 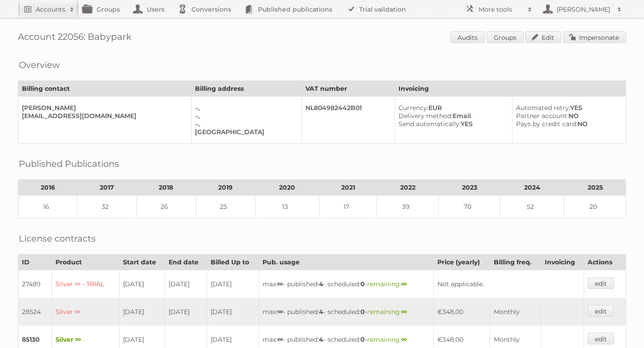 I want to click on td: 13, so click(x=286, y=207).